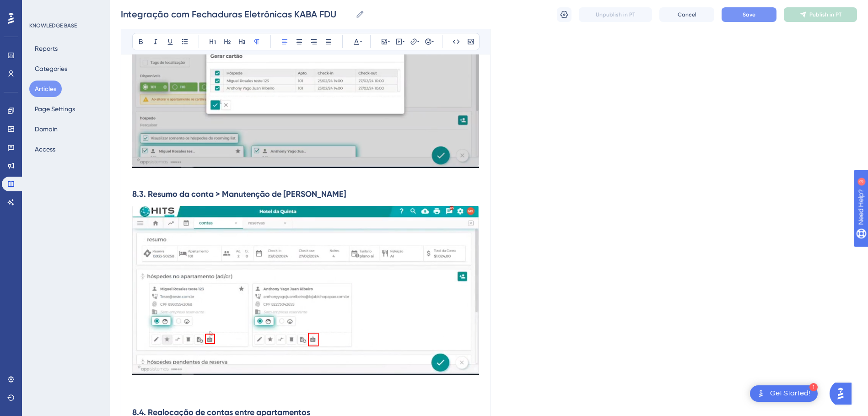  Describe the element at coordinates (784, 393) in the screenshot. I see `div: Open Get Started! checklist, remaining modules: 1` at that location.